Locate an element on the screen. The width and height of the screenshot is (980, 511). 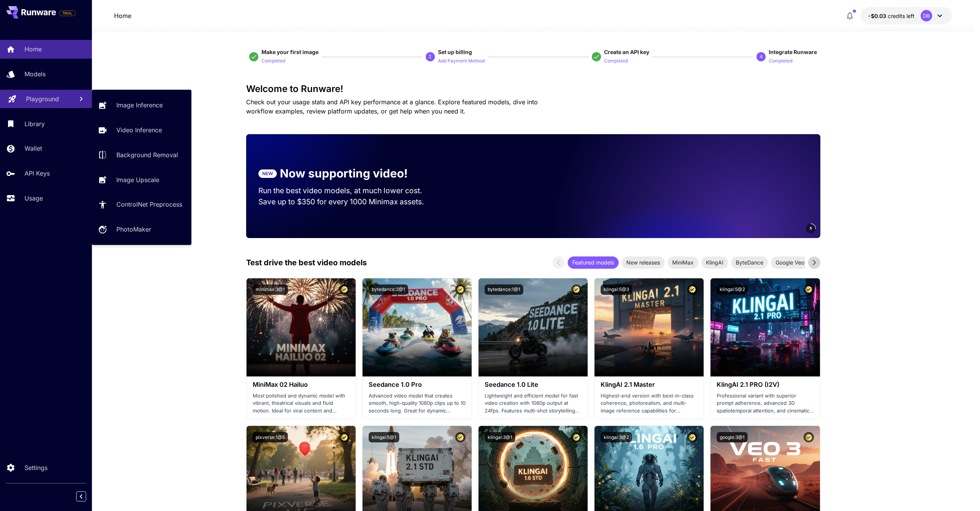
span: 5 is located at coordinates (811, 228).